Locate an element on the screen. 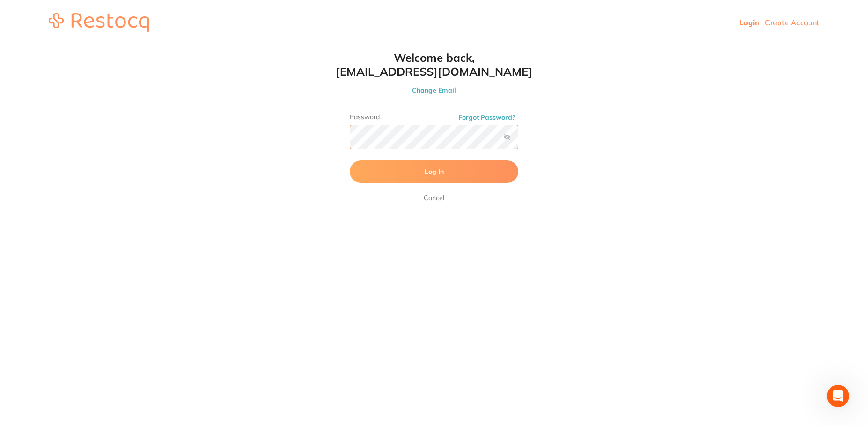 Image resolution: width=868 pixels, height=426 pixels. label: Password is located at coordinates (434, 117).